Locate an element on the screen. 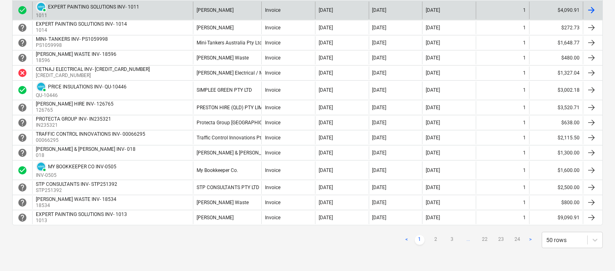 Image resolution: width=615 pixels, height=271 pixels. div: EXPERT PAINTING SOLUTIONS INV- 1011 is located at coordinates (94, 7).